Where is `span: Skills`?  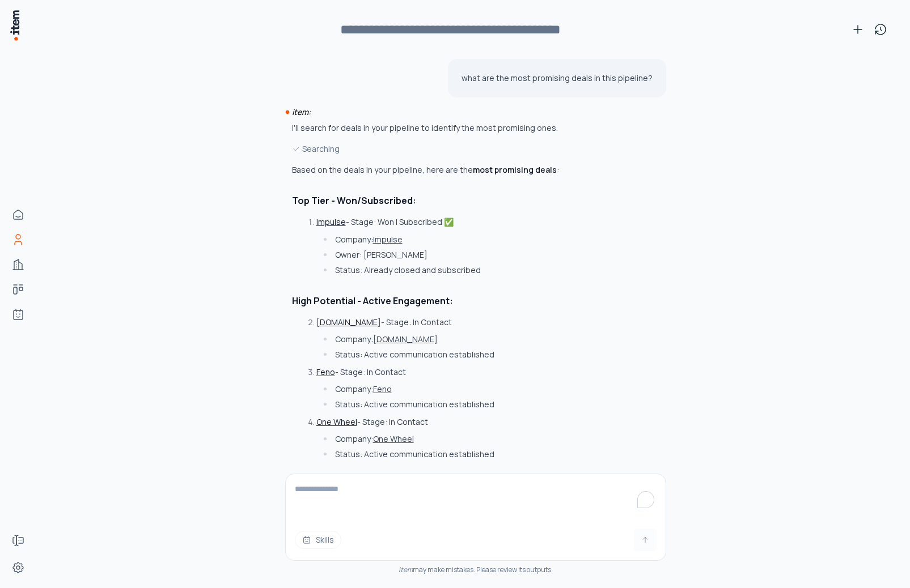 span: Skills is located at coordinates (325, 540).